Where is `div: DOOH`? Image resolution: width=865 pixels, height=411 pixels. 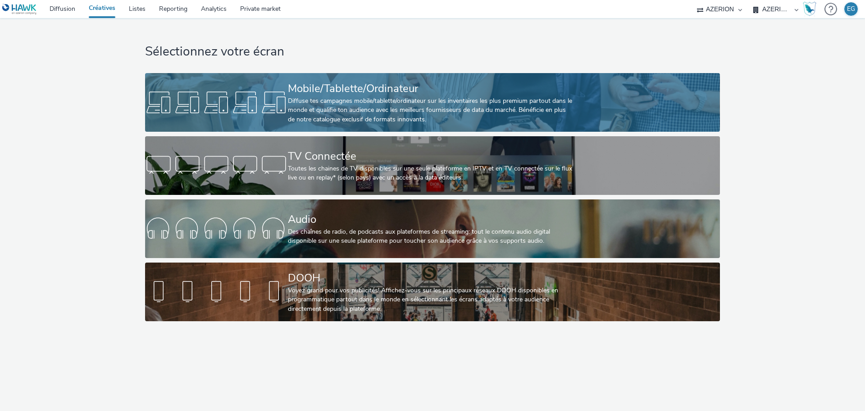
div: DOOH is located at coordinates (431, 278).